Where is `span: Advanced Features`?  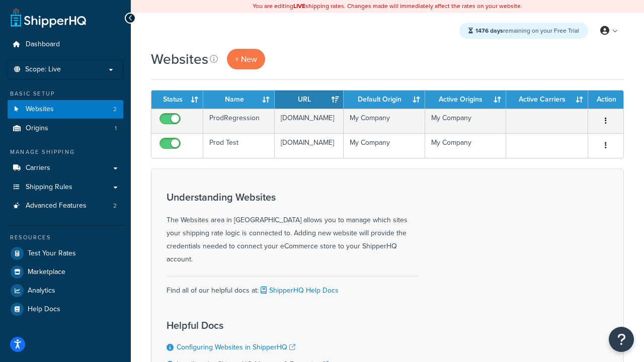 span: Advanced Features is located at coordinates (56, 206).